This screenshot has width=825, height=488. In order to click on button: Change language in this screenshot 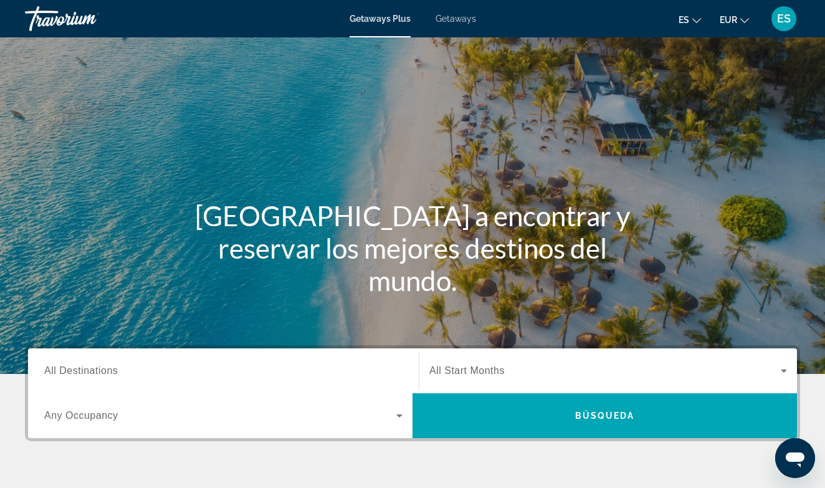, I will do `click(690, 19)`.